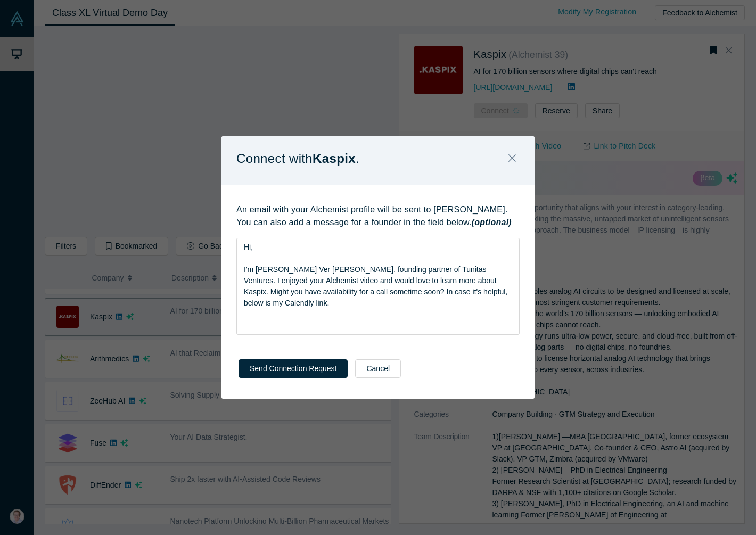 Image resolution: width=756 pixels, height=535 pixels. What do you see at coordinates (512, 159) in the screenshot?
I see `button: Close` at bounding box center [512, 159].